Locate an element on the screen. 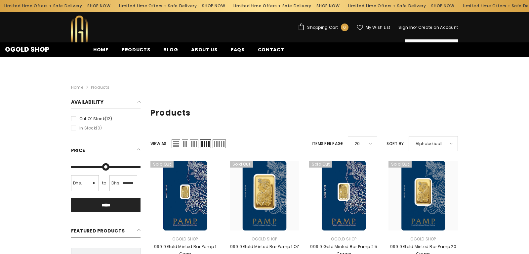 The width and height of the screenshot is (529, 254). span: (12) is located at coordinates (108, 118).